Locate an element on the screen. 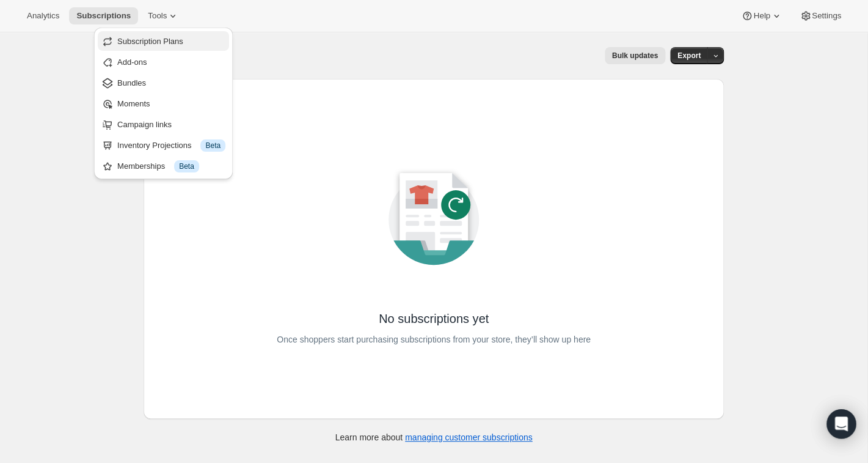  button: Inventory Projections is located at coordinates (163, 145).